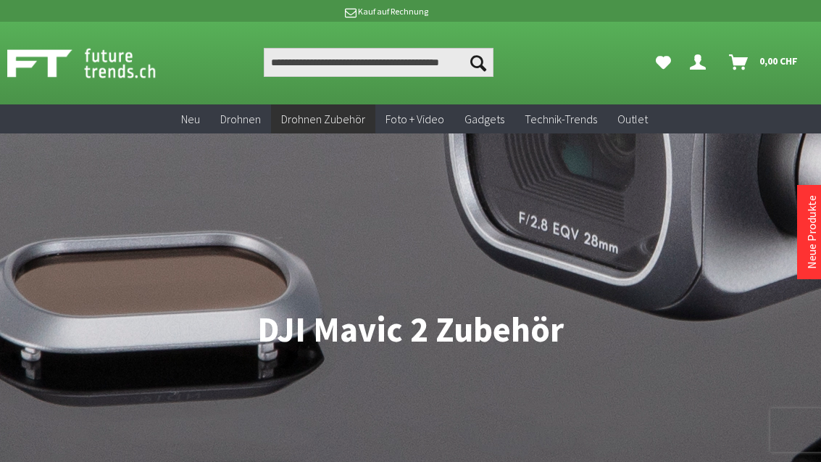 This screenshot has height=462, width=821. What do you see at coordinates (561, 119) in the screenshot?
I see `span: Technik-Trends` at bounding box center [561, 119].